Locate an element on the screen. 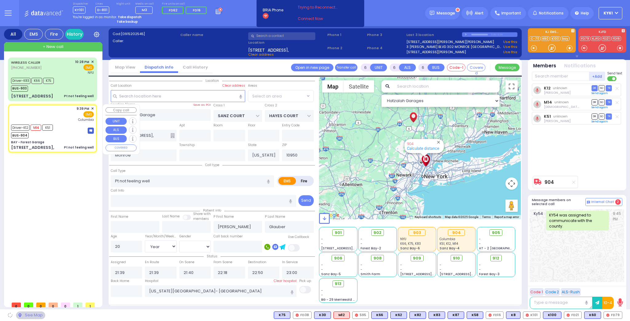 The image size is (630, 321). label: Room is located at coordinates (218, 126).